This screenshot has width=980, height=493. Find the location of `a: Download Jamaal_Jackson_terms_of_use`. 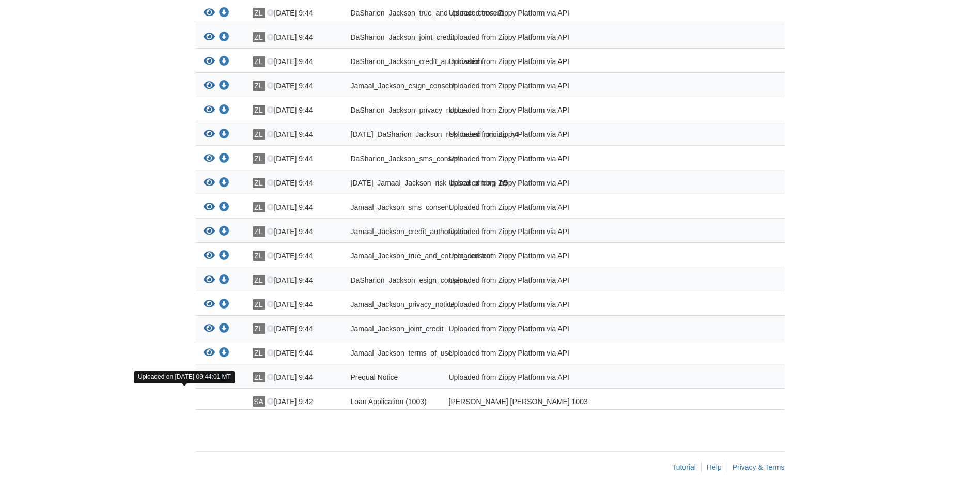

a: Download Jamaal_Jackson_terms_of_use is located at coordinates (224, 353).